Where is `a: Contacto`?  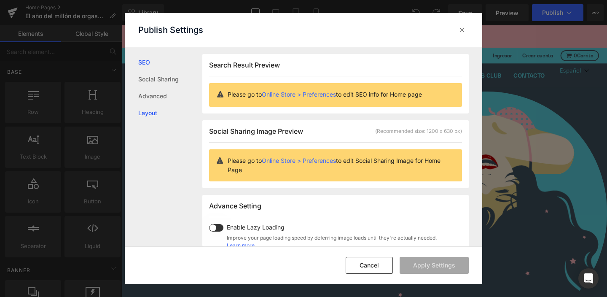 a: Contacto is located at coordinates (428, 53).